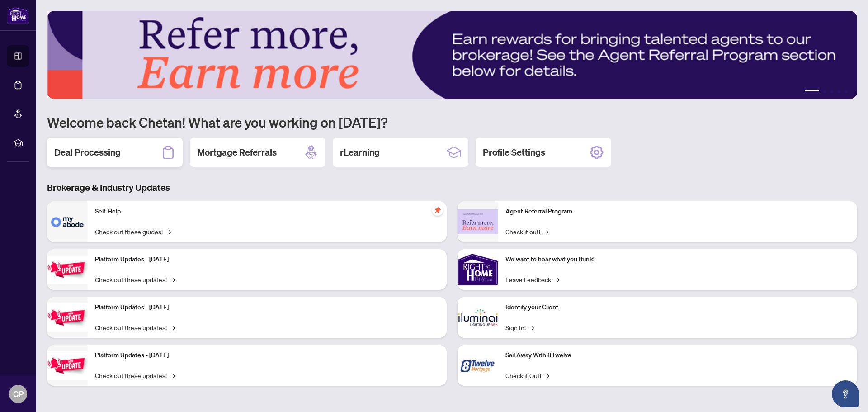  Describe the element at coordinates (18, 394) in the screenshot. I see `span: CP` at that location.